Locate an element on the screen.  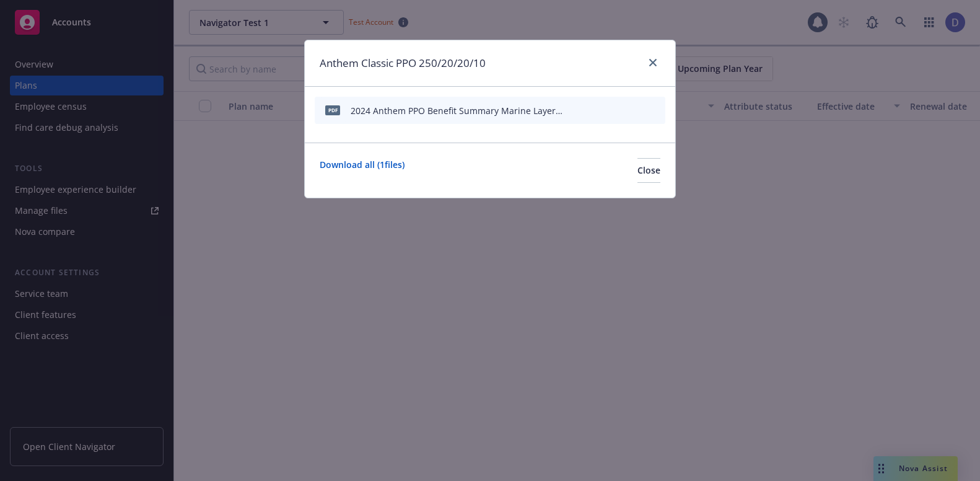
a: close is located at coordinates (653, 62).